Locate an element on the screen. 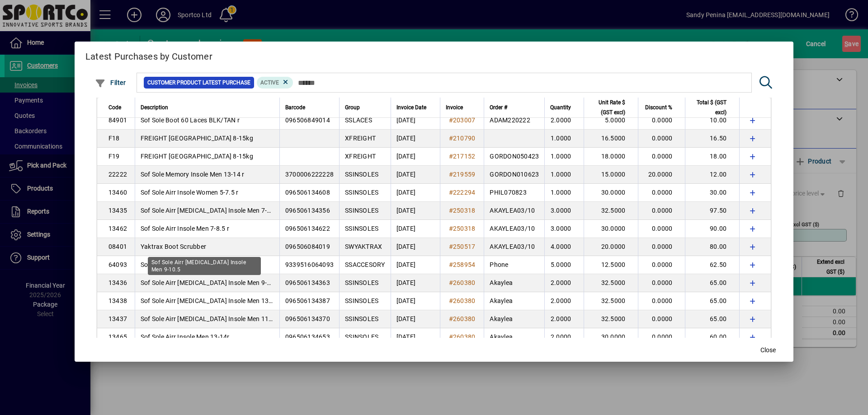 The image size is (868, 415). span: 096506134387 is located at coordinates (307, 301).